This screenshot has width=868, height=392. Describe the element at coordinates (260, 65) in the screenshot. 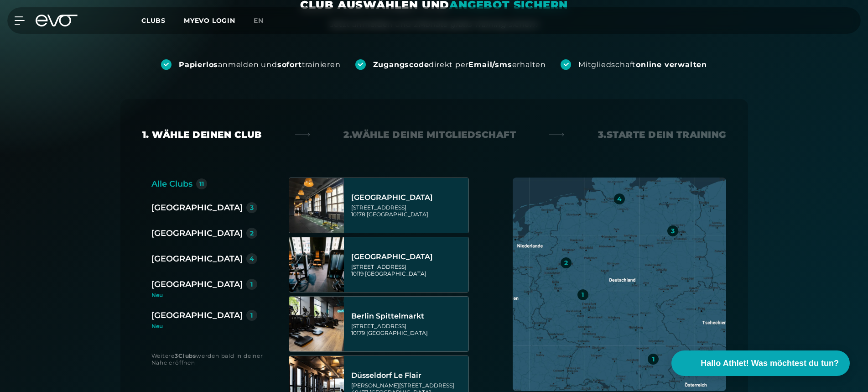

I see `div: anmelden und trainieren` at that location.